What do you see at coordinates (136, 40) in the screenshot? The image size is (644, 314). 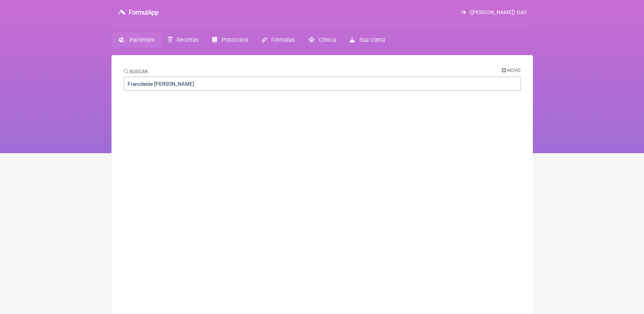 I see `a: Pacientes` at bounding box center [136, 40].